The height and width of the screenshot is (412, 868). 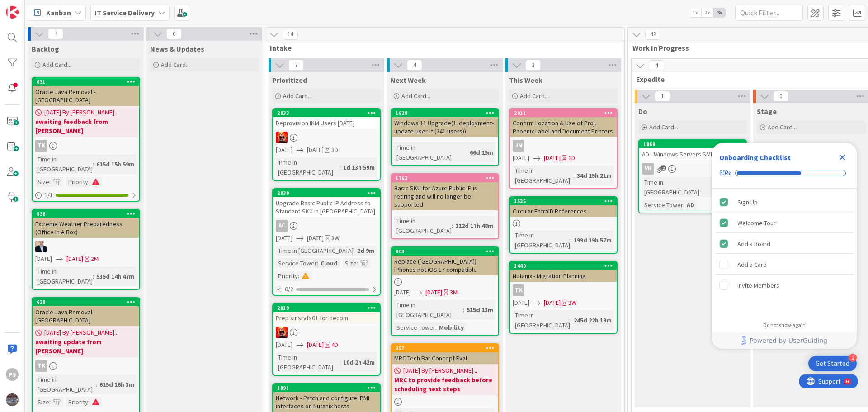 What do you see at coordinates (445, 127) in the screenshot?
I see `div: Windows 11 Upgrade(1. deployment-update-user-it (241 users))` at bounding box center [445, 127].